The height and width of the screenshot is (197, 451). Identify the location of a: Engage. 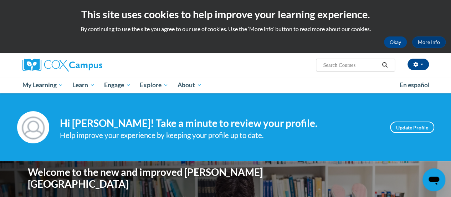
(117, 85).